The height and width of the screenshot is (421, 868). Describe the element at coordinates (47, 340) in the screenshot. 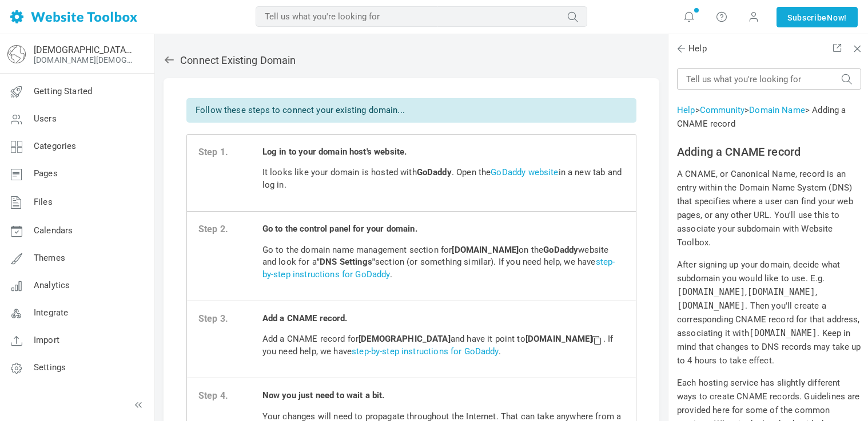

I see `span: Import` at that location.